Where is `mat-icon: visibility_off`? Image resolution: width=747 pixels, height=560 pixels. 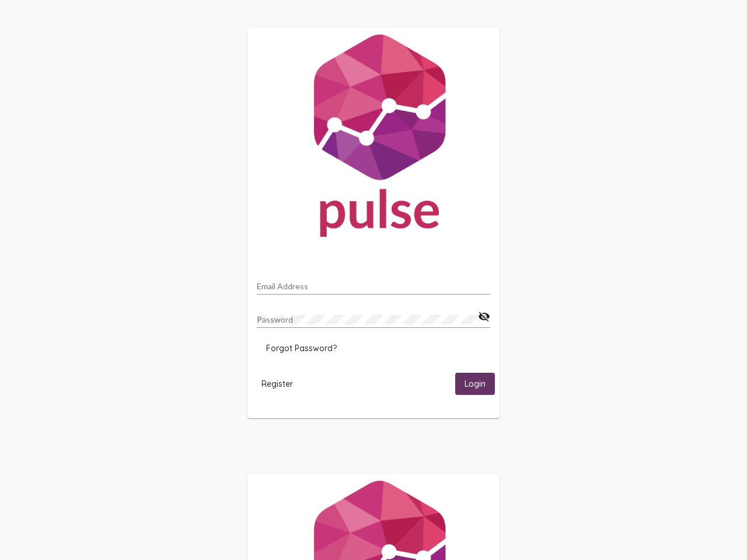
mat-icon: visibility_off is located at coordinates (484, 317).